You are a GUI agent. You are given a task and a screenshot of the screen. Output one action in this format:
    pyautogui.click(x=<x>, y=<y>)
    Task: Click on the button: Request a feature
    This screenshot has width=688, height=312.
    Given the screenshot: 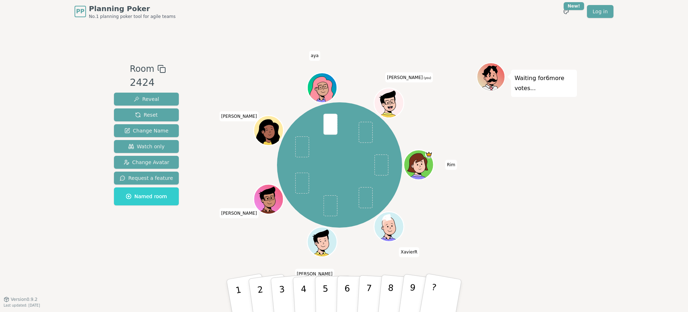 What is the action you would take?
    pyautogui.click(x=146, y=178)
    